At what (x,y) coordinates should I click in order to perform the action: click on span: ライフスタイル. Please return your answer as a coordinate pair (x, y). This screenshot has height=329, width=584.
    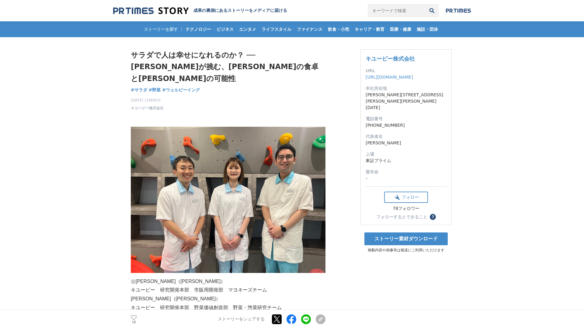
    Looking at the image, I should click on (277, 29).